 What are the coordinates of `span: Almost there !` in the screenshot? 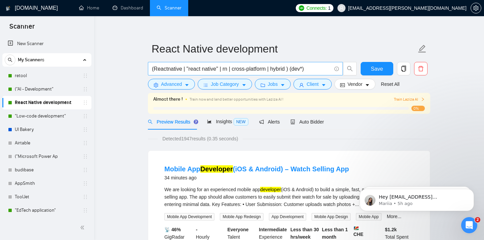 It's located at (168, 99).